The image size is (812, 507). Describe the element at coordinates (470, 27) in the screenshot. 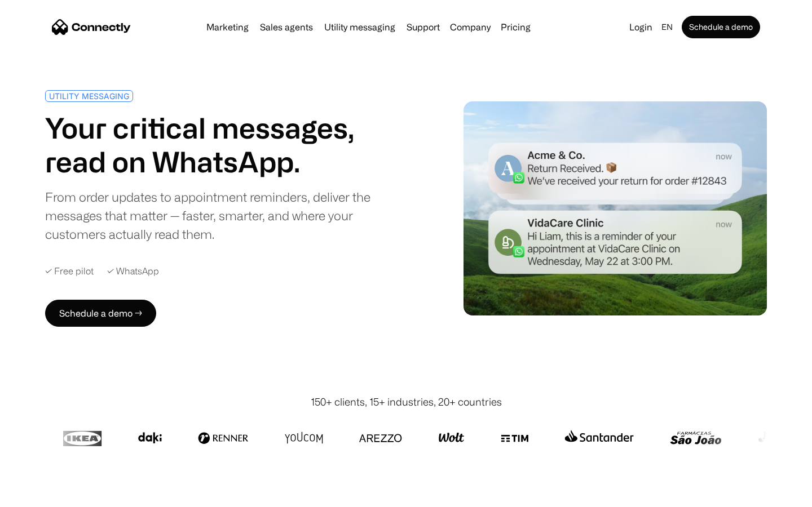

I see `div: Company` at that location.